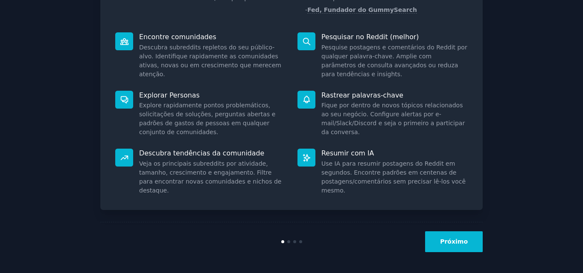  I want to click on font: Resumir com IA, so click(347, 153).